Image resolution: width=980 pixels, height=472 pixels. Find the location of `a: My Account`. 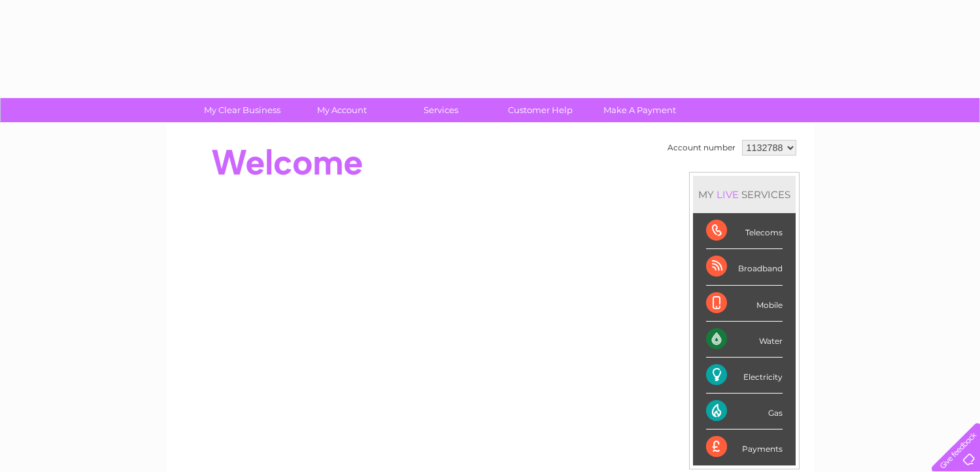

a: My Account is located at coordinates (341, 110).